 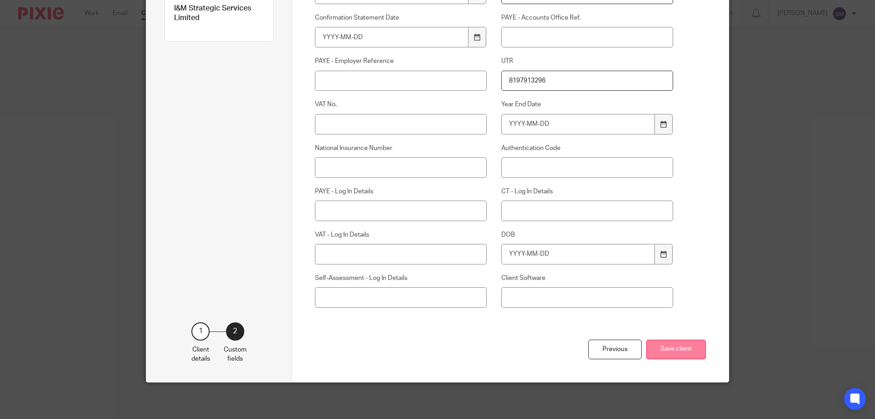 What do you see at coordinates (587, 61) in the screenshot?
I see `label: UTR` at bounding box center [587, 61].